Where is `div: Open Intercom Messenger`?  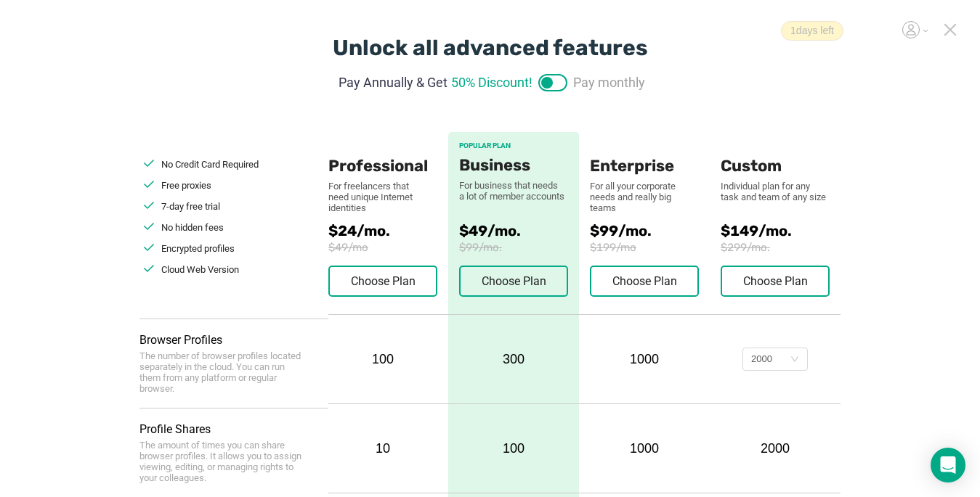
div: Open Intercom Messenger is located at coordinates (948, 465).